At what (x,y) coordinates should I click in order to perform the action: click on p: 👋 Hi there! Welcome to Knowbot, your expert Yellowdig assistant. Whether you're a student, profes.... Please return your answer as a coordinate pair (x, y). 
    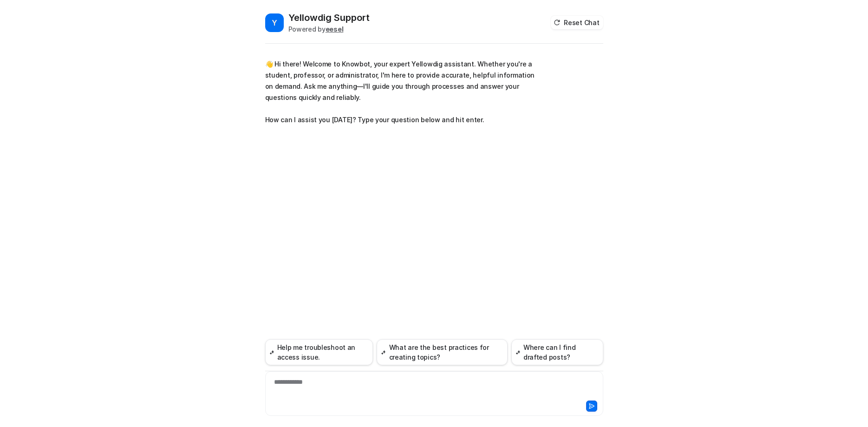
    Looking at the image, I should click on (401, 92).